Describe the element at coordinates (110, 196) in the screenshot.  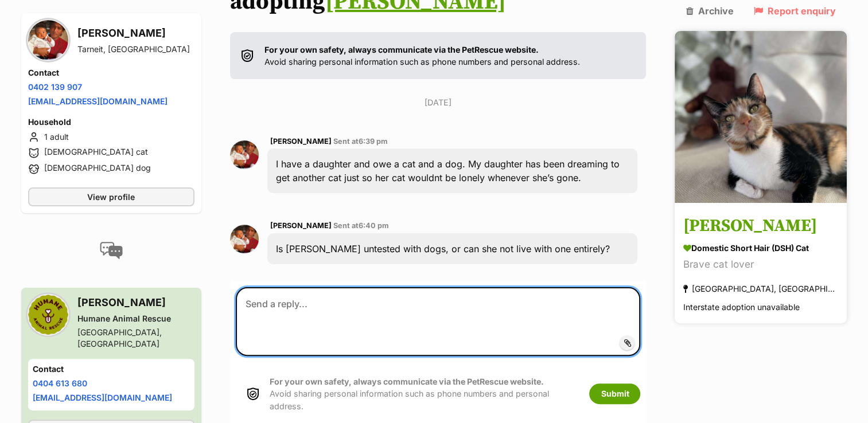
I see `span: View profile` at that location.